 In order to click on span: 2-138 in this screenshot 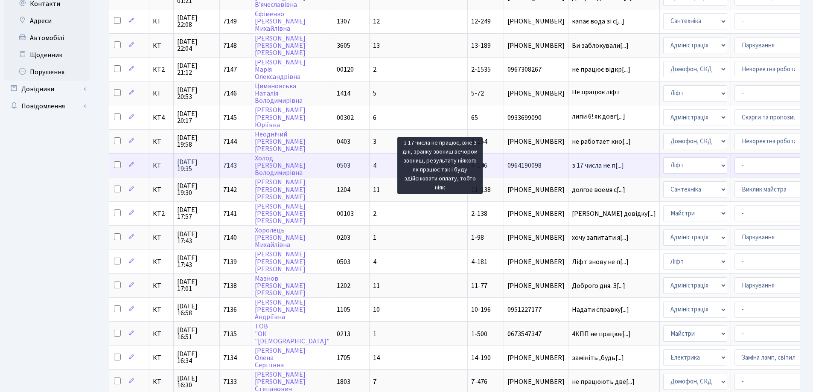, I will do `click(479, 214)`.